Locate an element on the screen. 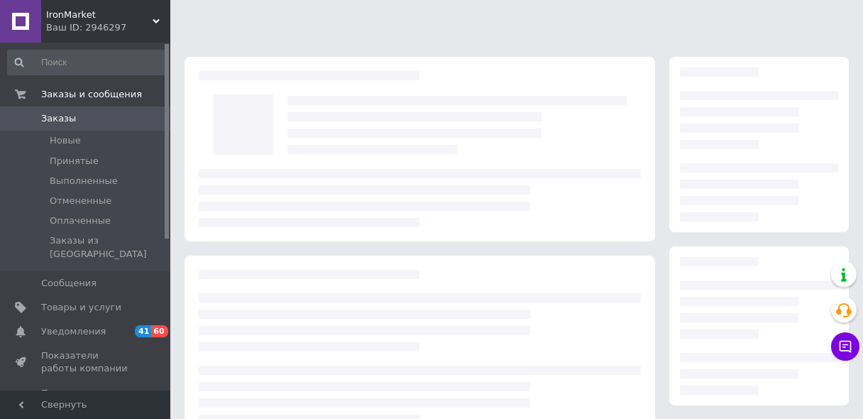 This screenshot has width=863, height=419. span: 41 is located at coordinates (143, 331).